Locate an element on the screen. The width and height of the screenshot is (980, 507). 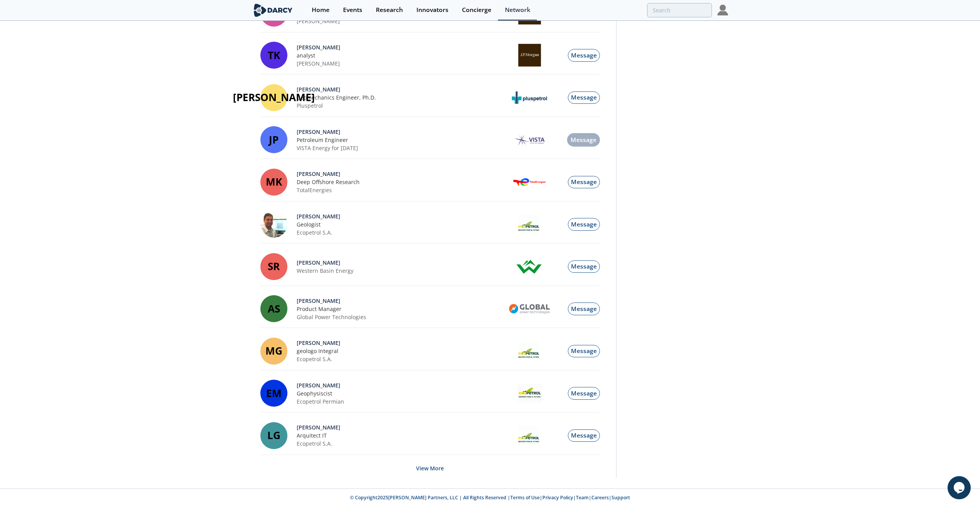
a: Careers is located at coordinates (600, 498).